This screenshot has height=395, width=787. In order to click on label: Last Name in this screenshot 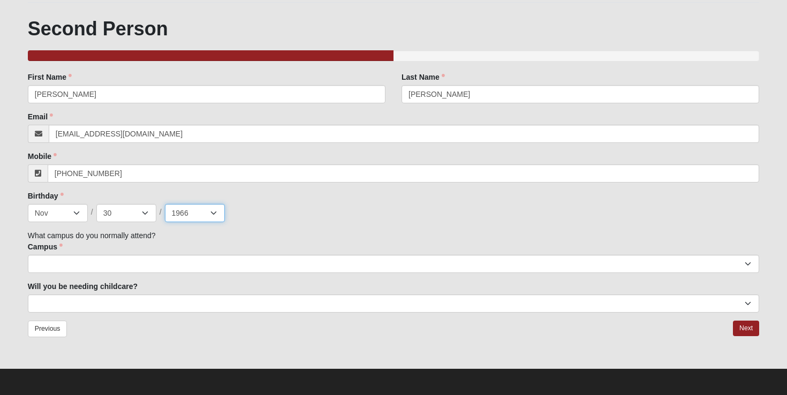, I will do `click(423, 77)`.